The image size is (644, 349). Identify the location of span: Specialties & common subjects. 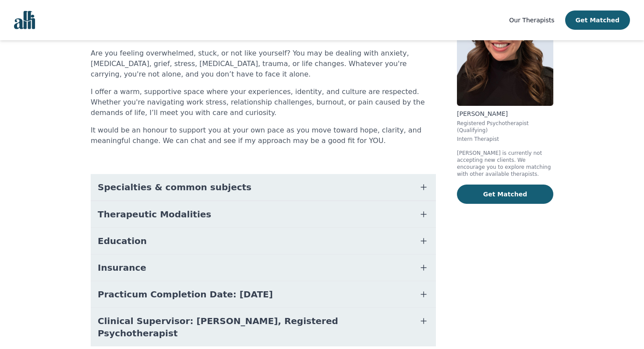
(174, 187).